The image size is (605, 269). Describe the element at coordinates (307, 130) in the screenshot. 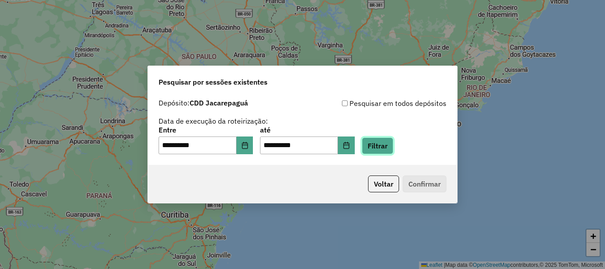

I see `label: até` at that location.